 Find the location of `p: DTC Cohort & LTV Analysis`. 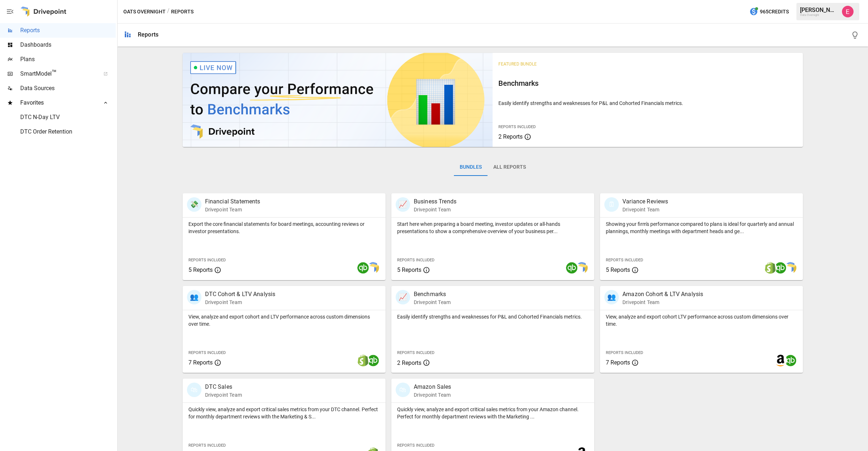

p: DTC Cohort & LTV Analysis is located at coordinates (240, 294).